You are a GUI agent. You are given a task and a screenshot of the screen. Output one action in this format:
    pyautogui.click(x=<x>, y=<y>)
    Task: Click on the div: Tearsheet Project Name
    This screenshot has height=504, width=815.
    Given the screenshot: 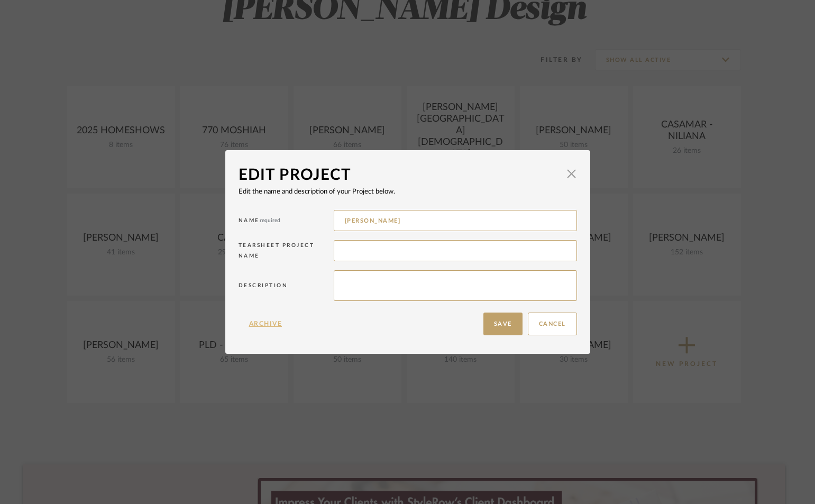 What is the action you would take?
    pyautogui.click(x=286, y=252)
    